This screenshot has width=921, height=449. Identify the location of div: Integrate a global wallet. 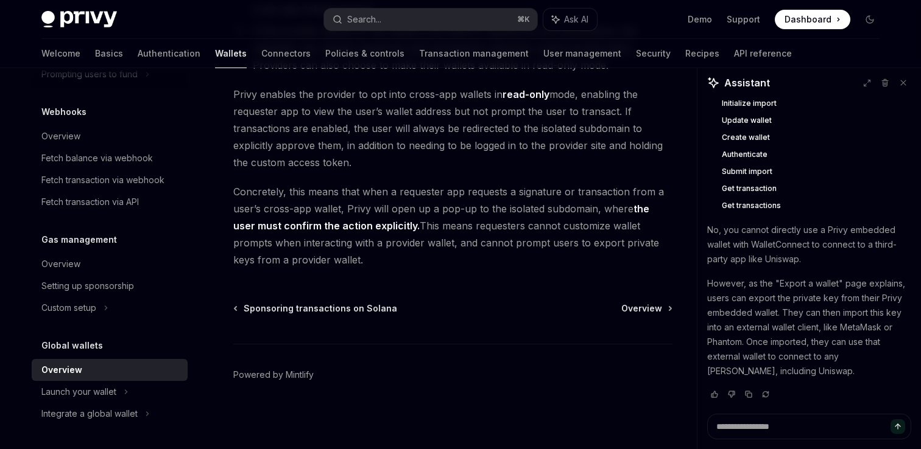
(90, 414).